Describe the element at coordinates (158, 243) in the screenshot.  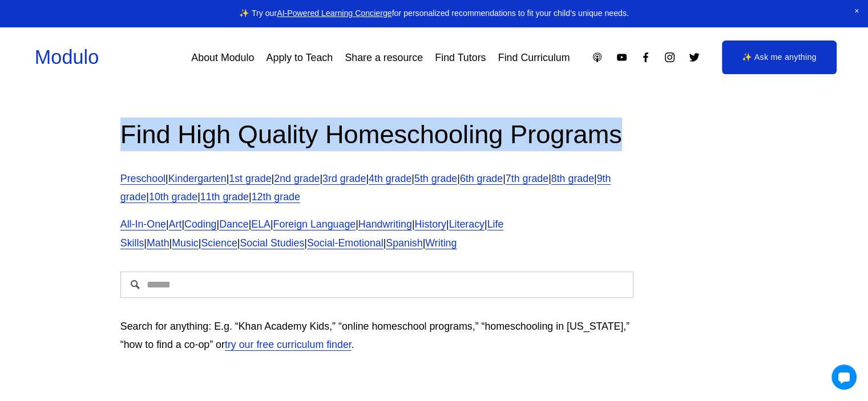
I see `a: Math` at that location.